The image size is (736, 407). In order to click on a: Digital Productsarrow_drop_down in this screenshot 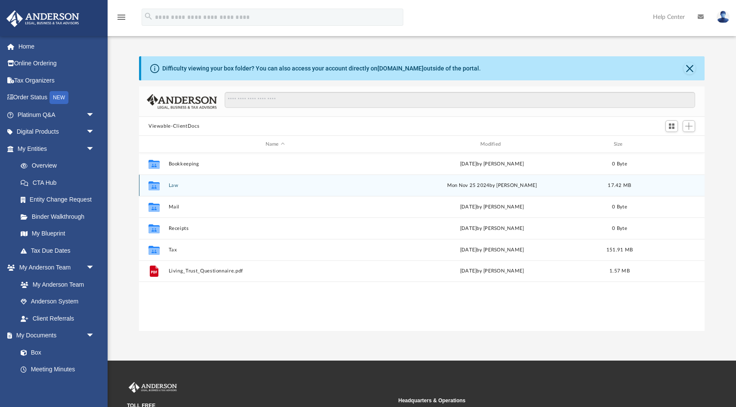, I will do `click(57, 132)`.